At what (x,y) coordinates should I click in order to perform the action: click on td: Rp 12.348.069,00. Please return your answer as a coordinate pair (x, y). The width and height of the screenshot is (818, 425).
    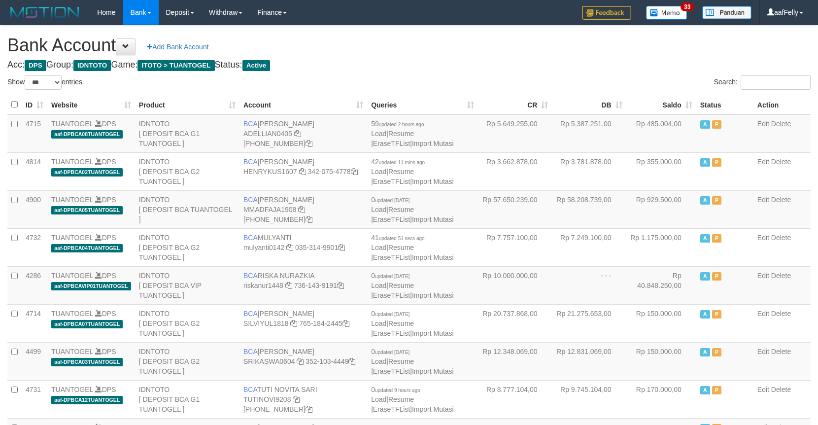
    Looking at the image, I should click on (515, 361).